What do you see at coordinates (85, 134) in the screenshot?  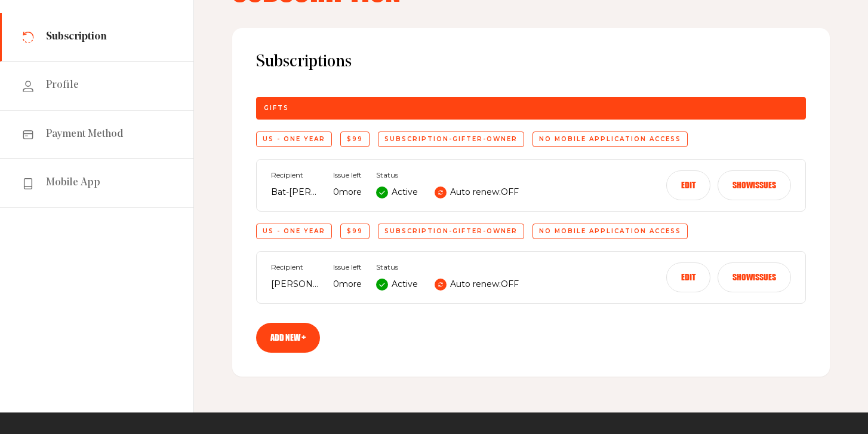 I see `span: Payment Method` at bounding box center [85, 134].